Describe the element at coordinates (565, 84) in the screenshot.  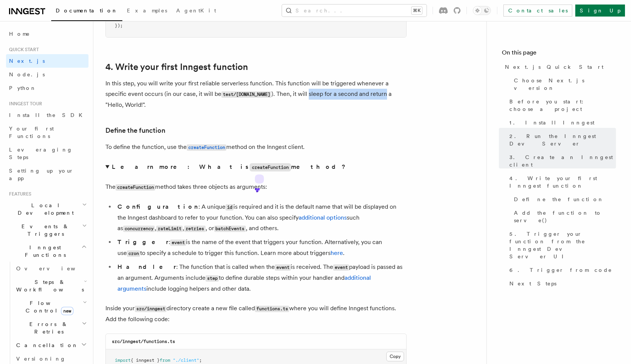
I see `span: Choose Next.js version` at that location.